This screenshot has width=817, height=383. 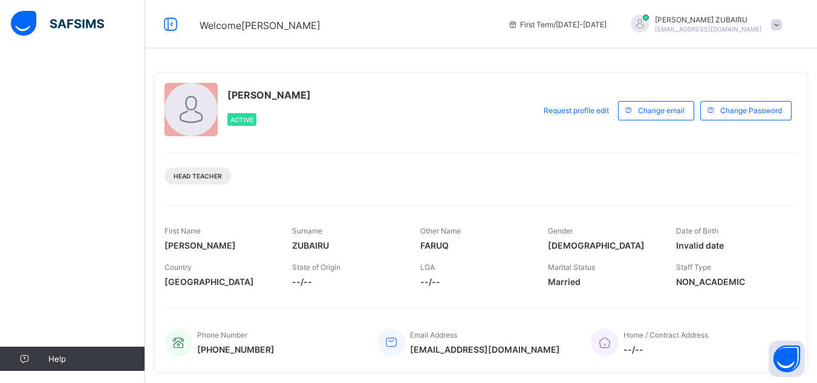 I want to click on span: Staff Type, so click(x=694, y=267).